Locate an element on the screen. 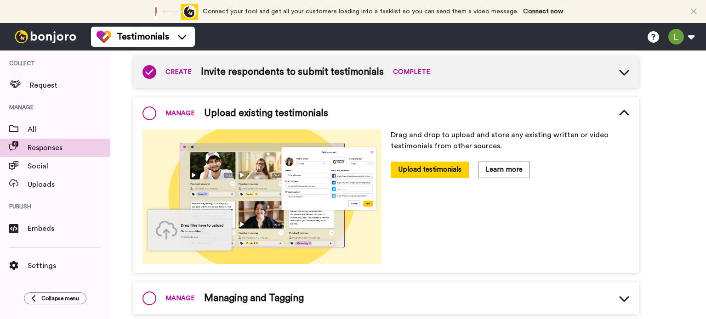  span: Connect your tool and get all your customers loading into a tasklist so you can send them a video... is located at coordinates (360, 11).